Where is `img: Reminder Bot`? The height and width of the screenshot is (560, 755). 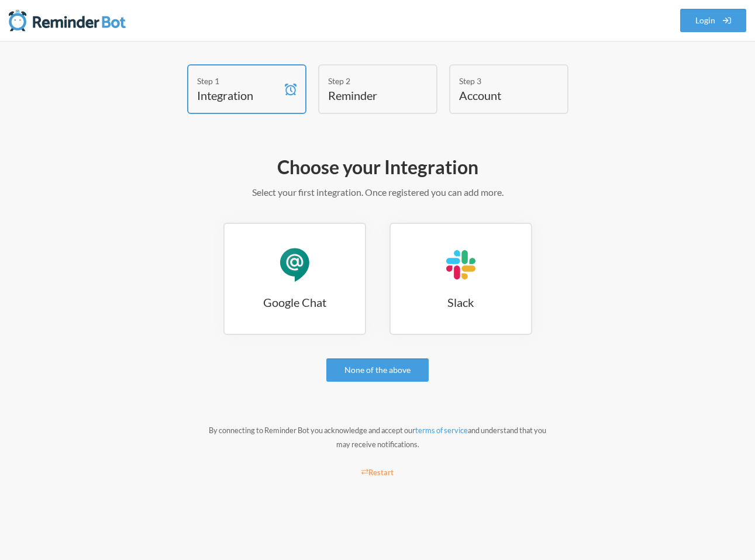 img: Reminder Bot is located at coordinates (67, 21).